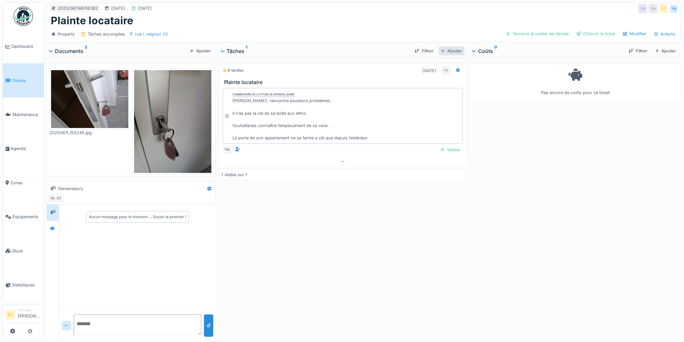 This screenshot has height=342, width=684. I want to click on div: Documents, so click(118, 51).